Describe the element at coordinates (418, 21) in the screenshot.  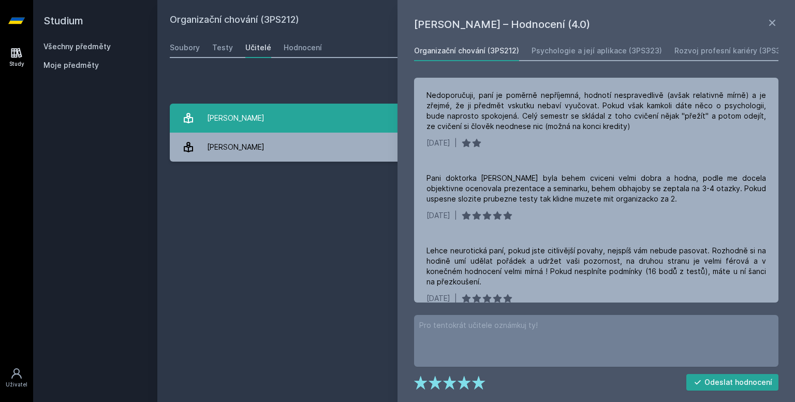
I see `h2: Organizační chování (3PS212)` at that location.